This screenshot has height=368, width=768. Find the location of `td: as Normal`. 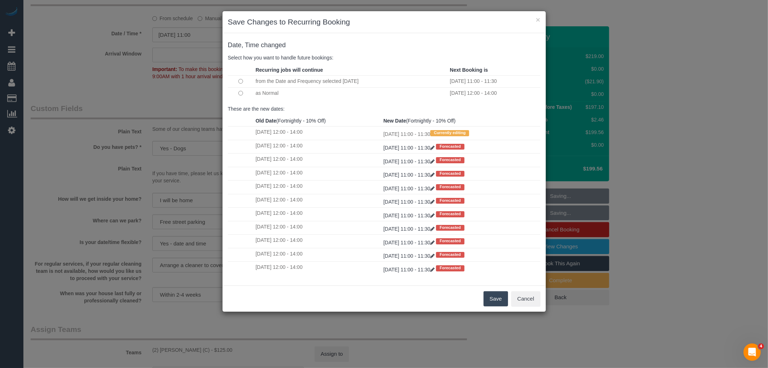

td: as Normal is located at coordinates (351, 93).